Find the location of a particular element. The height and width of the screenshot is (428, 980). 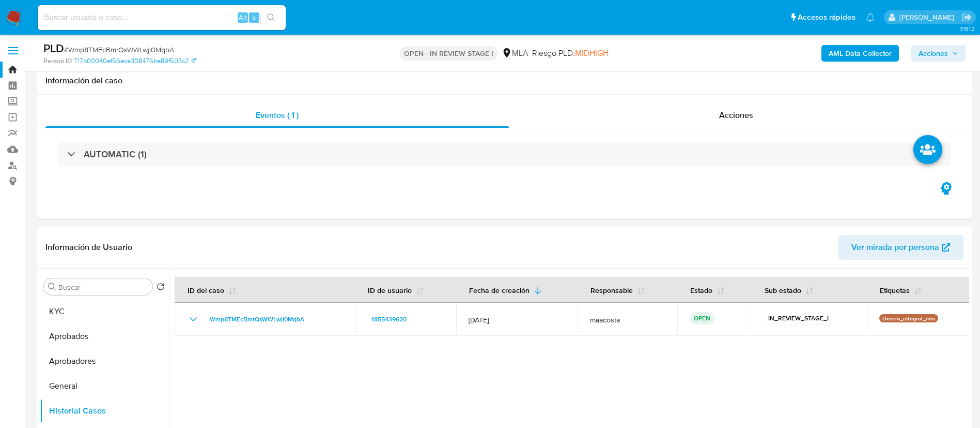

button: General is located at coordinates (104, 386).